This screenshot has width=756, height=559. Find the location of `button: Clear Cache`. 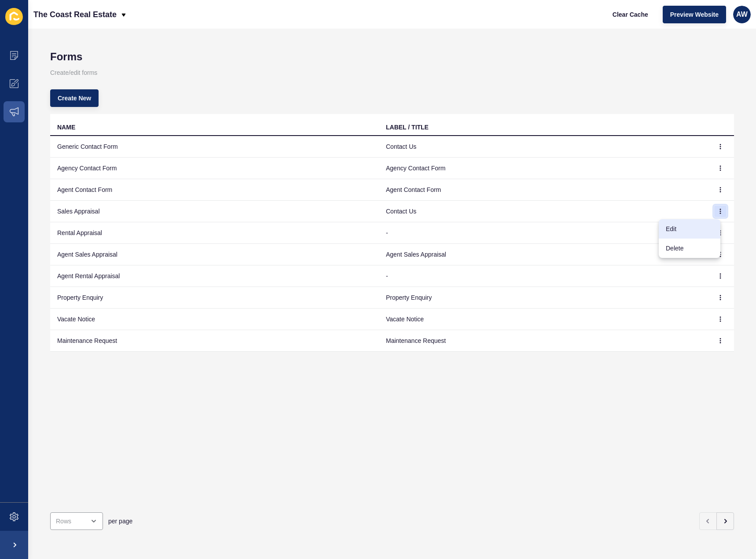

button: Clear Cache is located at coordinates (630, 15).